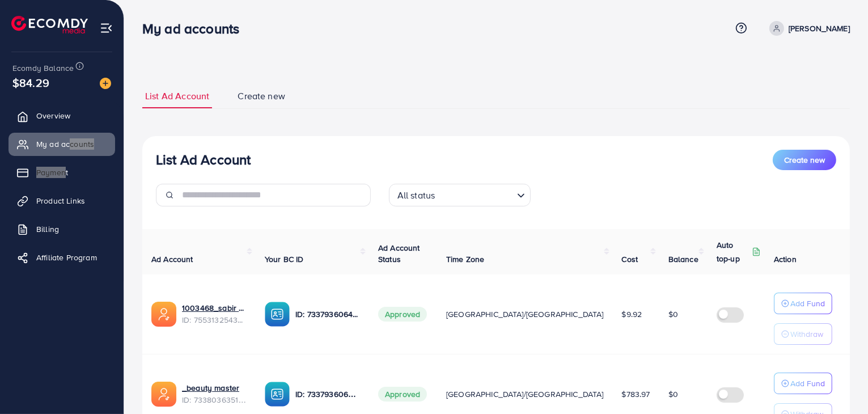 Image resolution: width=868 pixels, height=414 pixels. Describe the element at coordinates (43, 68) in the screenshot. I see `span: Ecomdy Balance` at that location.